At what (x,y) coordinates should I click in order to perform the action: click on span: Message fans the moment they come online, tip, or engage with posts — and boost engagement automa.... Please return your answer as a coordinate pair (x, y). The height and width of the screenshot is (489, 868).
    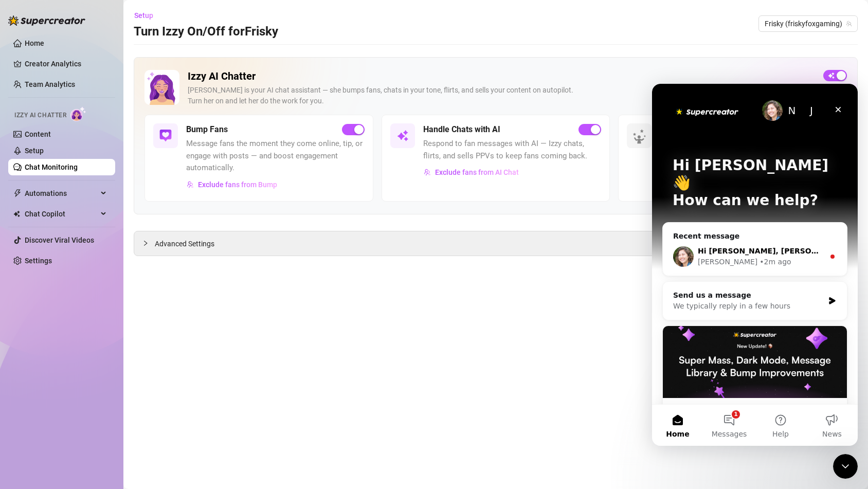
    Looking at the image, I should click on (275, 156).